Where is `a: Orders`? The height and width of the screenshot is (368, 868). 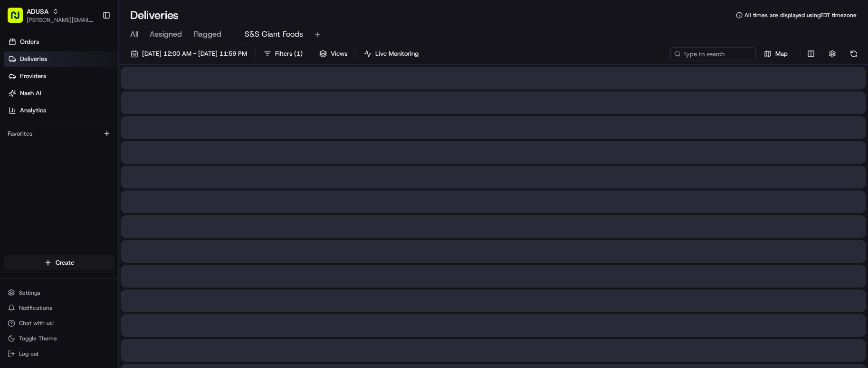
a: Orders is located at coordinates (61, 42).